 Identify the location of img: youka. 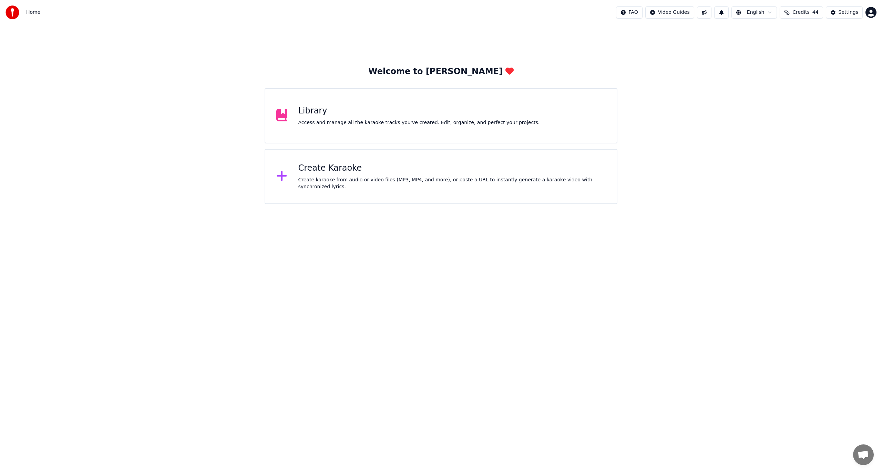
(12, 12).